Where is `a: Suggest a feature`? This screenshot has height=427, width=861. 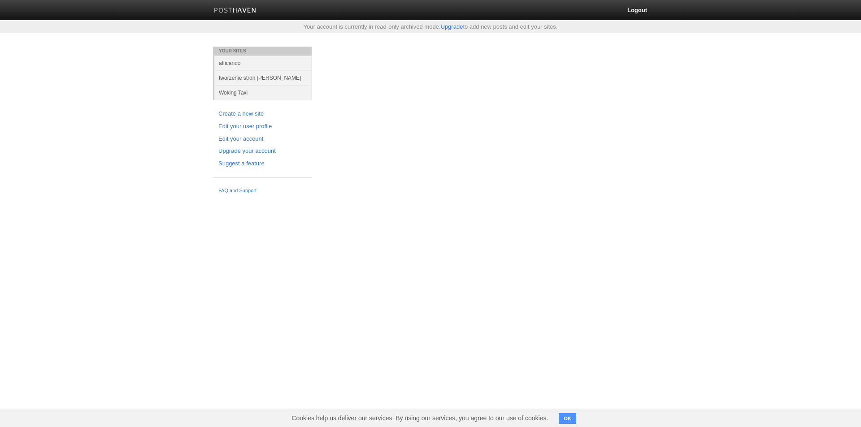 a: Suggest a feature is located at coordinates (262, 164).